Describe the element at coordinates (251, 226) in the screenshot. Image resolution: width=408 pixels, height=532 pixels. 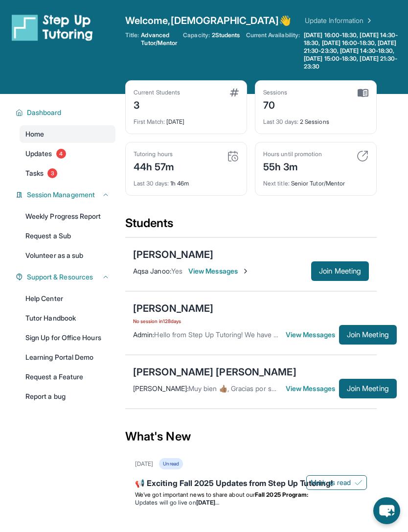
I see `div: Students` at that location.